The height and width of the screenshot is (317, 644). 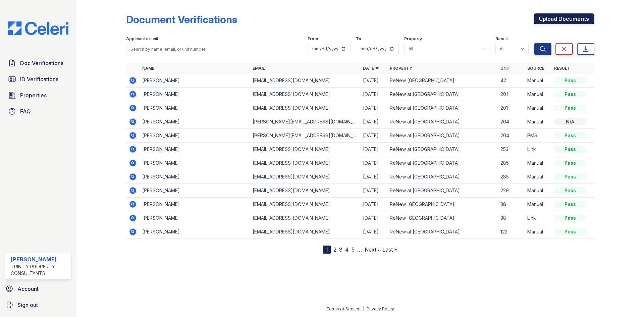 I want to click on span: Account, so click(x=28, y=289).